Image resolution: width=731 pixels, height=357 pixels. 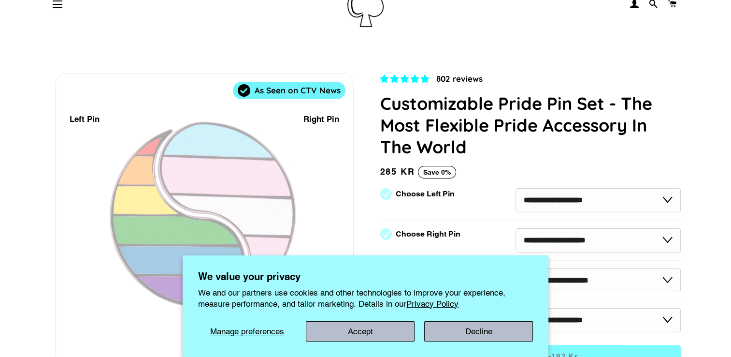 What do you see at coordinates (322, 119) in the screenshot?
I see `div: Right Pin` at bounding box center [322, 119].